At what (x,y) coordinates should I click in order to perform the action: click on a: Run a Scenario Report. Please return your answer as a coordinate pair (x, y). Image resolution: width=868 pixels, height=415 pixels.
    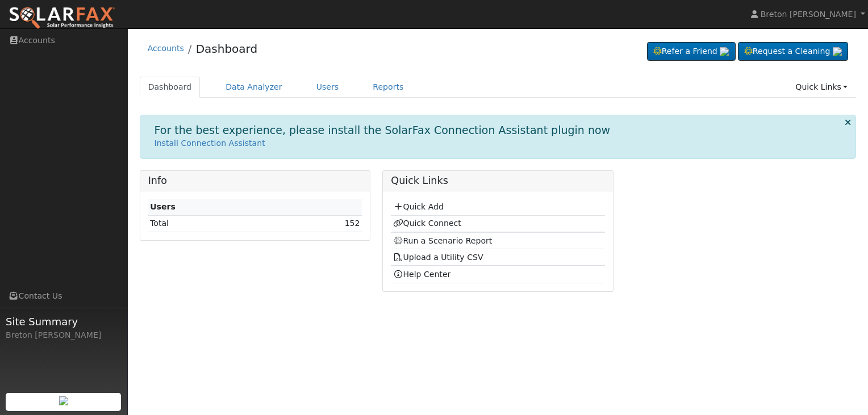
    Looking at the image, I should click on (442, 241).